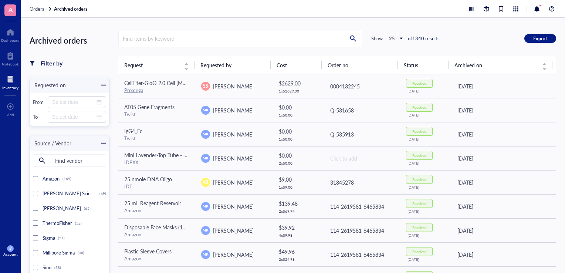 The image size is (565, 273). I want to click on div: Account, so click(10, 254).